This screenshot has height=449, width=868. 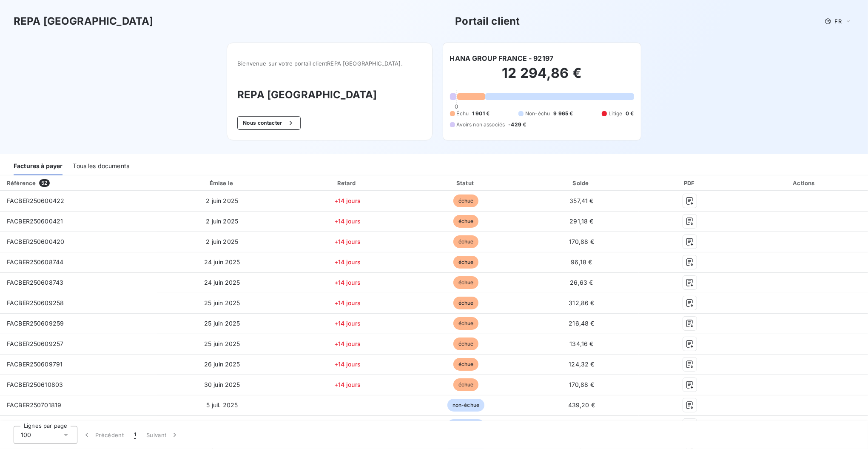 What do you see at coordinates (542, 77) in the screenshot?
I see `h2: 12 294,86 €` at bounding box center [542, 77].